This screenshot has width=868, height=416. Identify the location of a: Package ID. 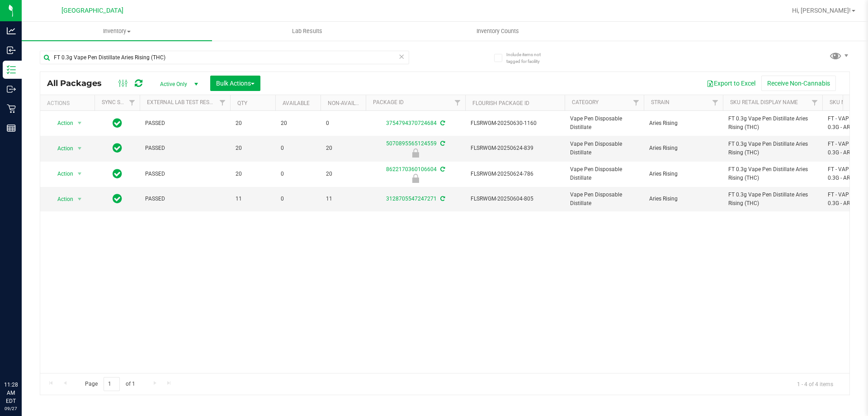
(388, 102).